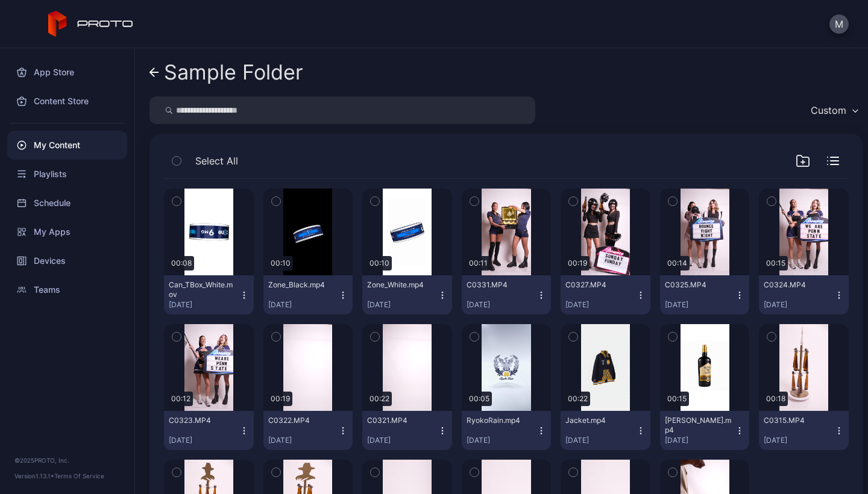  Describe the element at coordinates (66, 203) in the screenshot. I see `div: Schedule` at that location.